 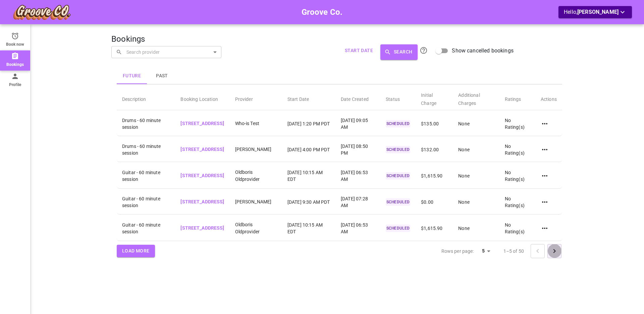 What do you see at coordinates (322, 12) in the screenshot?
I see `h6: Groove Co.` at bounding box center [322, 12].